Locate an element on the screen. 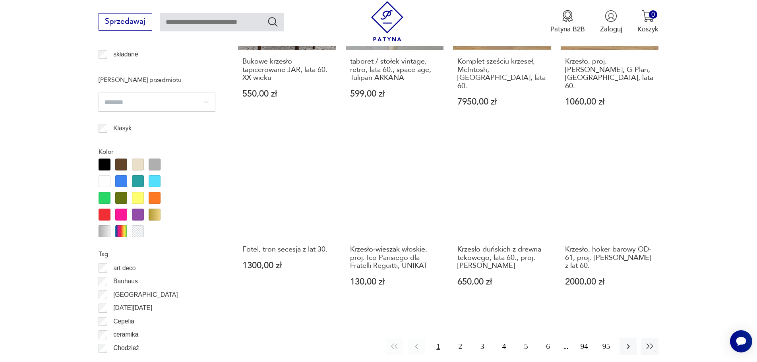 The width and height of the screenshot is (757, 362). p: Zaloguj is located at coordinates (611, 29).